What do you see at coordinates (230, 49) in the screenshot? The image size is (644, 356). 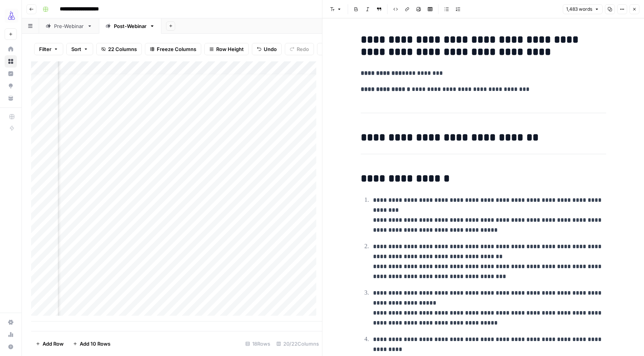 I see `span: Row Height` at bounding box center [230, 49].